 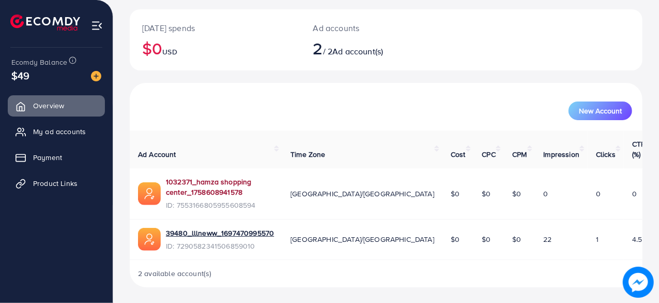 What do you see at coordinates (157, 154) in the screenshot?
I see `span: Ad Account` at bounding box center [157, 154].